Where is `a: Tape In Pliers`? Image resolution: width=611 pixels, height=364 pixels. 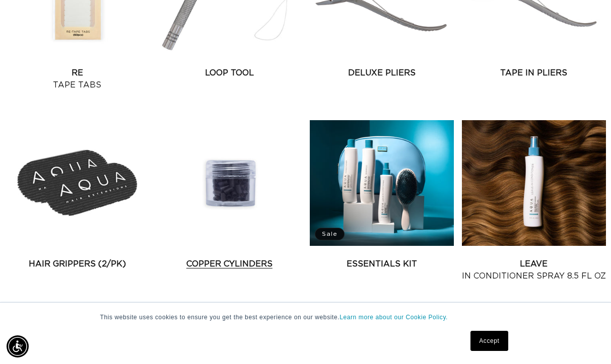
a: Tape In Pliers is located at coordinates (534, 73).